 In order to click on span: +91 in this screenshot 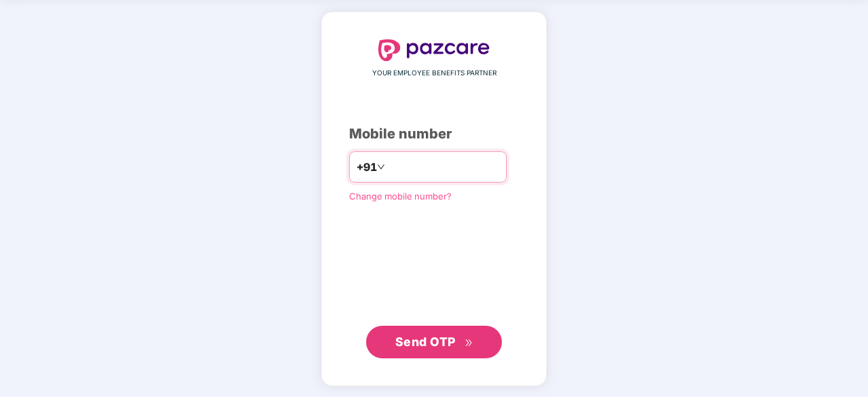, I will do `click(367, 167)`.